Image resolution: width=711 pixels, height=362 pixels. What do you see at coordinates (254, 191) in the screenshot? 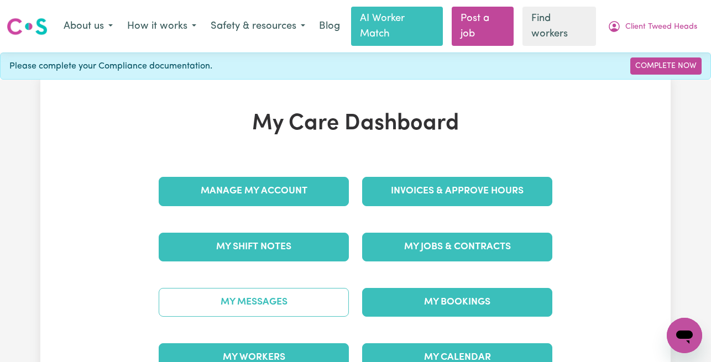
I see `a: Manage My Account` at bounding box center [254, 191].